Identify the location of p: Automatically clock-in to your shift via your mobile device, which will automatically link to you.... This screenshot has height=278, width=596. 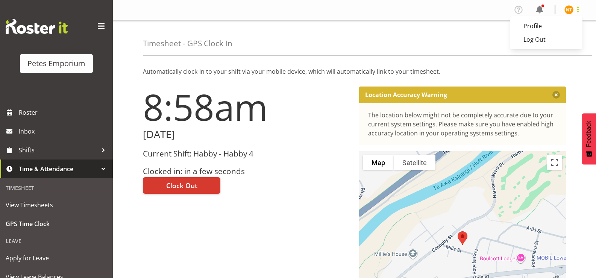
(354, 71).